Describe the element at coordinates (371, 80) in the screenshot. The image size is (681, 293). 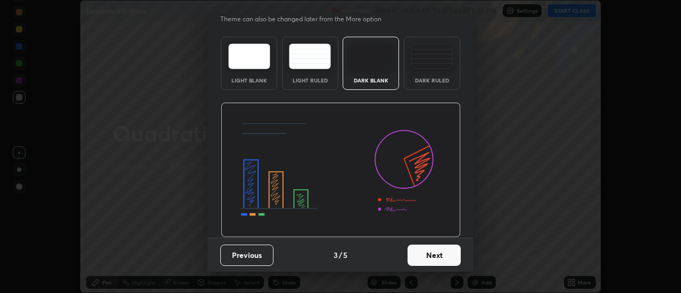
I see `div: Dark Blank` at that location.